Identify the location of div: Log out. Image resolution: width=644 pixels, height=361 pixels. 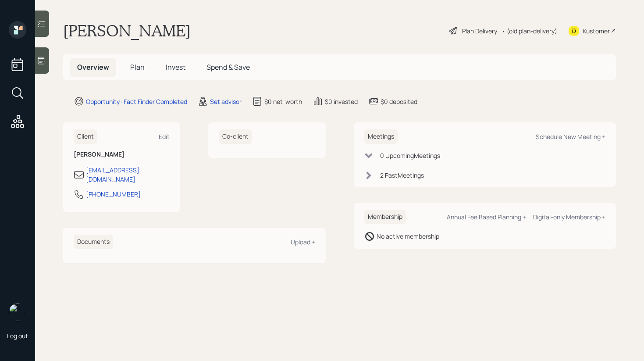
(18, 336).